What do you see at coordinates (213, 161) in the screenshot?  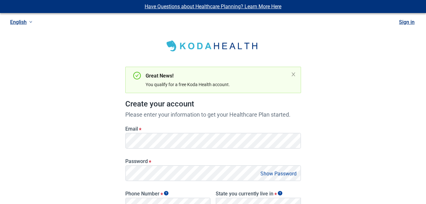 I see `label: Password` at bounding box center [213, 161].